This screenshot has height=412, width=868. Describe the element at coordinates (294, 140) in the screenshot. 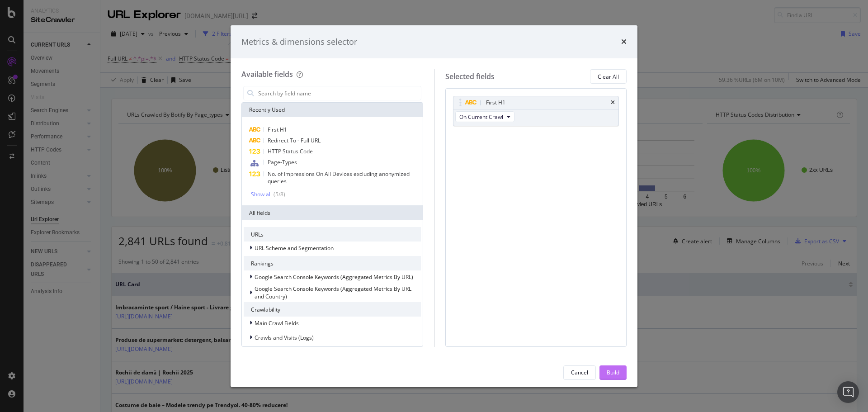

I see `span: Redirect To - Full URL` at that location.